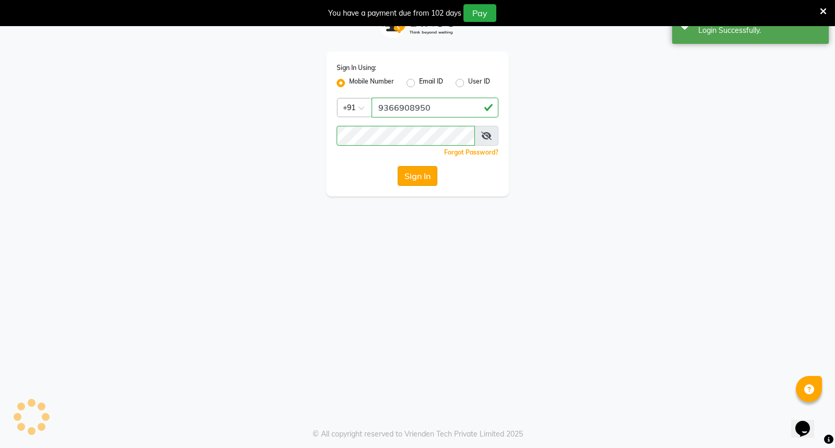 Image resolution: width=835 pixels, height=448 pixels. Describe the element at coordinates (418, 176) in the screenshot. I see `button: Sign In` at that location.